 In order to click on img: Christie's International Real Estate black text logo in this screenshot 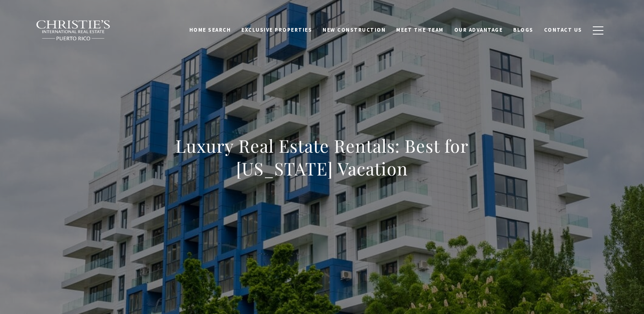, I will do `click(74, 30)`.